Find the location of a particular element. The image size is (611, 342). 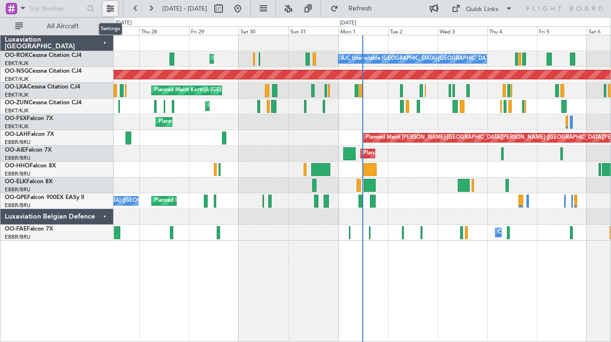

div: Thu 4 is located at coordinates (513, 31).